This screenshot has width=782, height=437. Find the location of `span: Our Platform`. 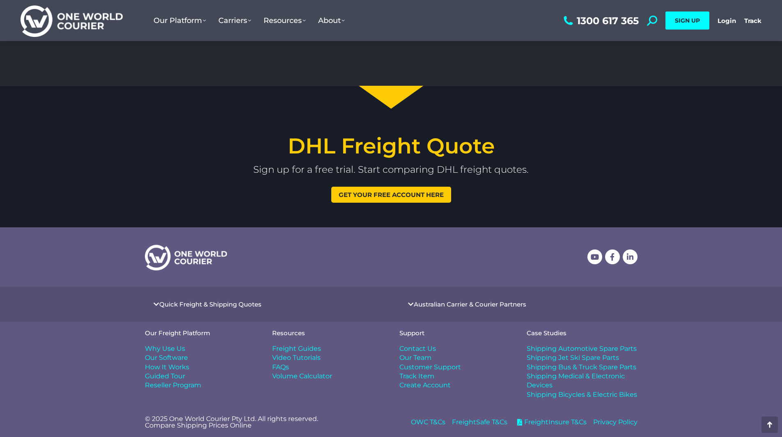

span: Our Platform is located at coordinates (180, 21).